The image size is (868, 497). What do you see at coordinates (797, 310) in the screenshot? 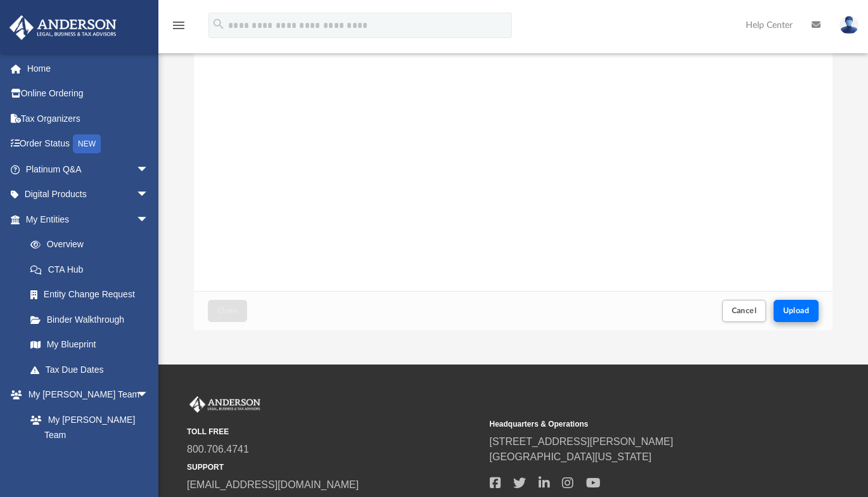
I see `span: Upload` at bounding box center [797, 310].